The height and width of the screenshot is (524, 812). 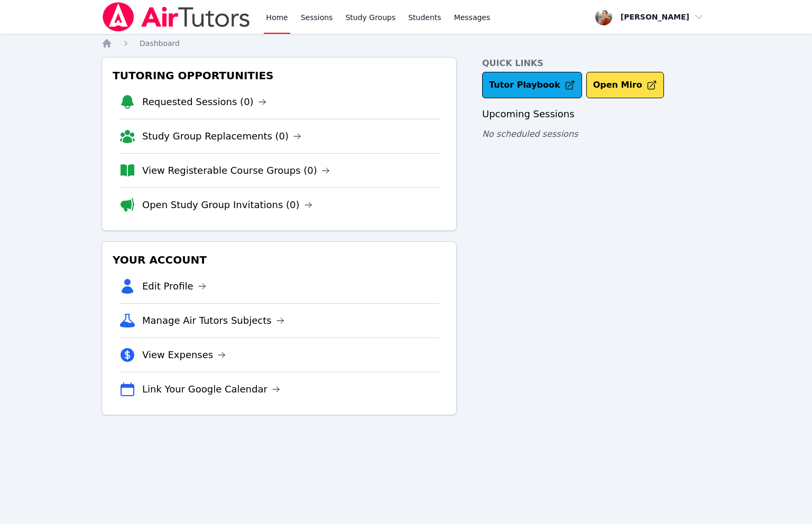 What do you see at coordinates (227, 205) in the screenshot?
I see `a: Open Study Group Invitations (0)` at bounding box center [227, 205].